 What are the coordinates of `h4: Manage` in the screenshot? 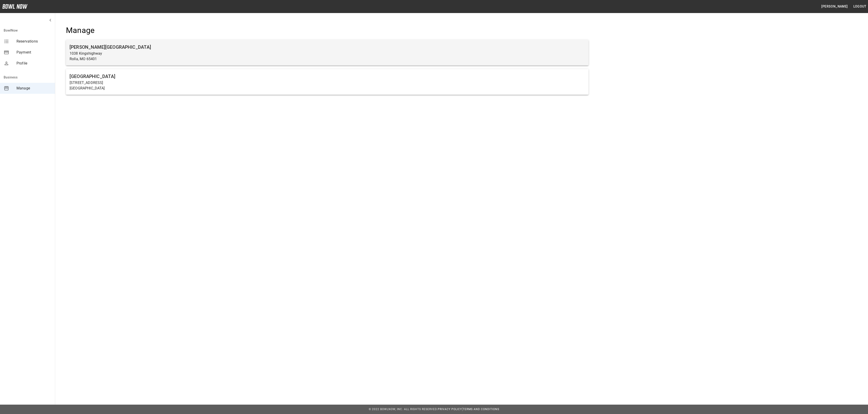 It's located at (327, 30).